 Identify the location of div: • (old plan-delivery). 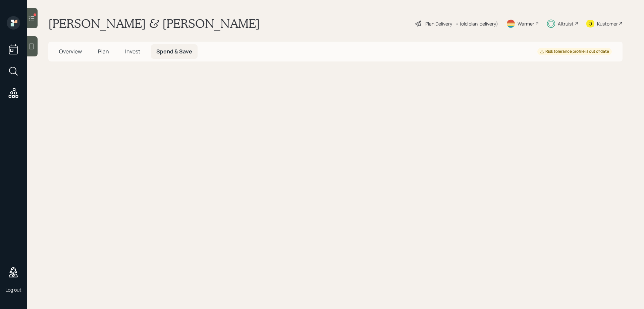
(477, 23).